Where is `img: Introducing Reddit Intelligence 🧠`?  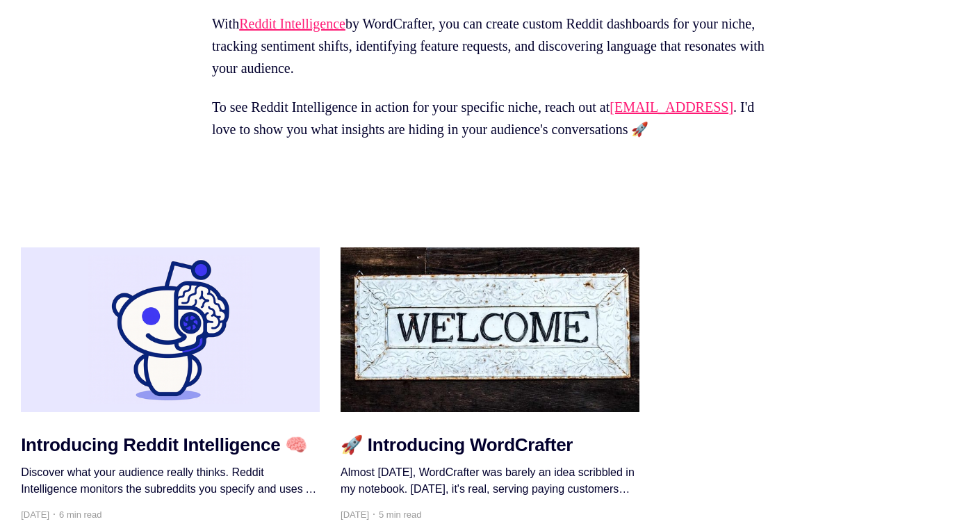
img: Introducing Reddit Intelligence 🧠 is located at coordinates (170, 330).